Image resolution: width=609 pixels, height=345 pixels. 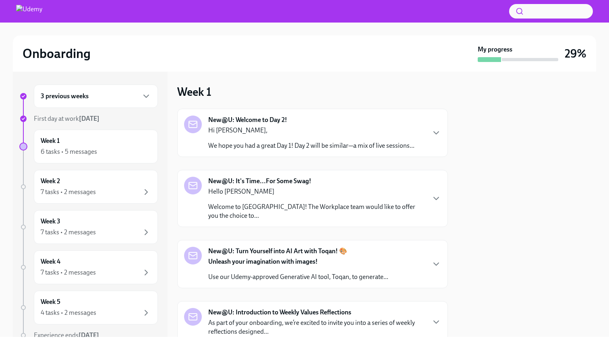 What do you see at coordinates (50, 302) in the screenshot?
I see `h6: Week 5` at bounding box center [50, 302].